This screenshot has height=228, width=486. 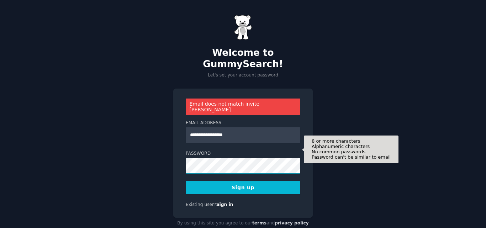 I want to click on h2: Welcome to GummySearch!, so click(x=243, y=58).